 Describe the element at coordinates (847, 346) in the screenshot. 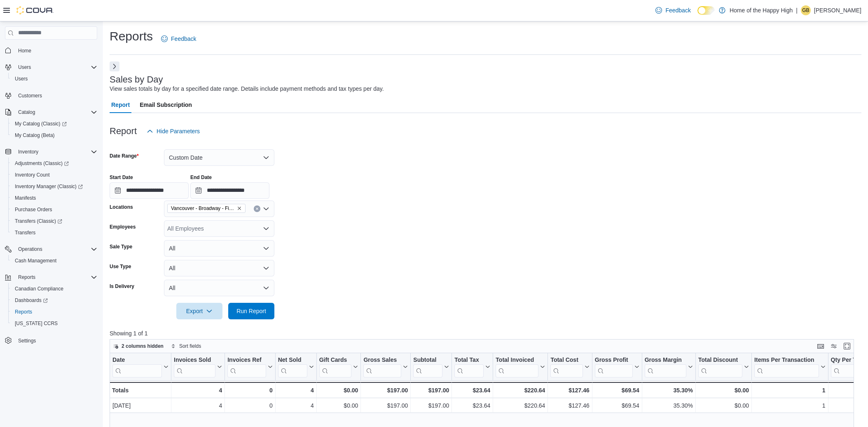

I see `button: Enter fullscreen` at that location.